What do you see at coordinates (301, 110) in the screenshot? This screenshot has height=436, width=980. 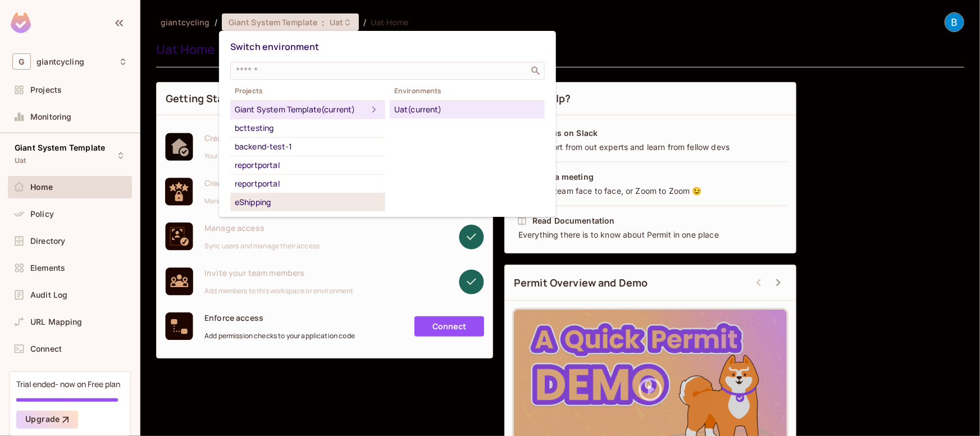 I see `div: Giant System Template (current)` at bounding box center [301, 110].